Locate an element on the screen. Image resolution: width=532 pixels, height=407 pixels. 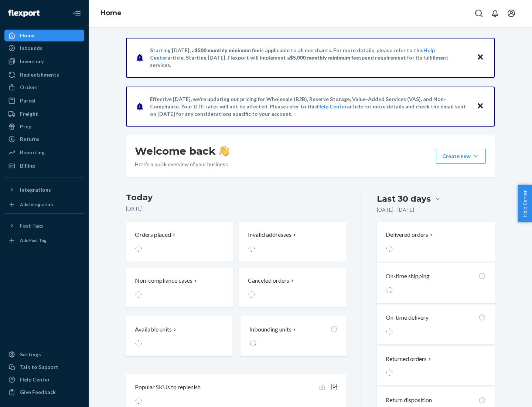
p: Inbounding units is located at coordinates (271, 329).